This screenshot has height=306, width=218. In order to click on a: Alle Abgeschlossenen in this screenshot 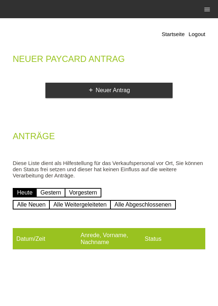, I will do `click(143, 204)`.